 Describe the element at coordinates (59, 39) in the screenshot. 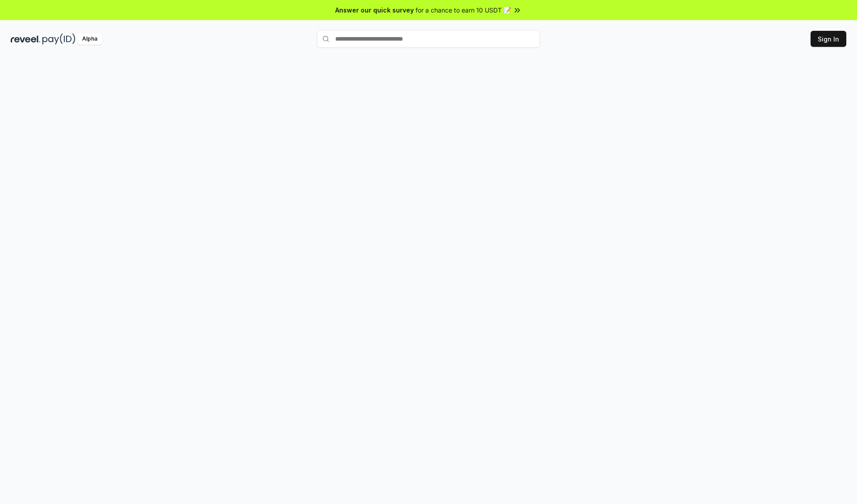

I see `img: pay_id` at that location.